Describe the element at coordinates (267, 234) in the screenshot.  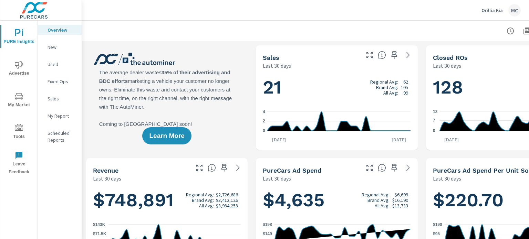
I see `text: $149` at that location.